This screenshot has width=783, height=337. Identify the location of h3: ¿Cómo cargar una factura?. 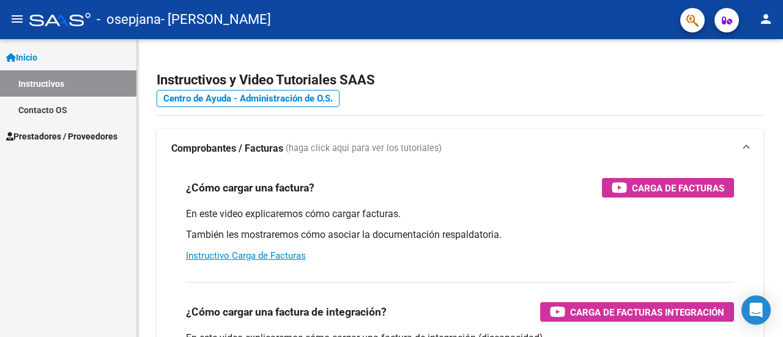
(250, 188).